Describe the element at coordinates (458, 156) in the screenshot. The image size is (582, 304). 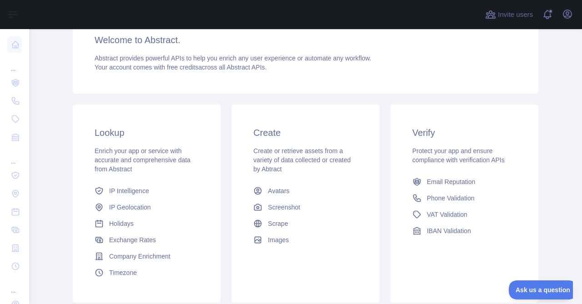
I see `span: Protect your app and ensure compliance with verification APIs` at that location.